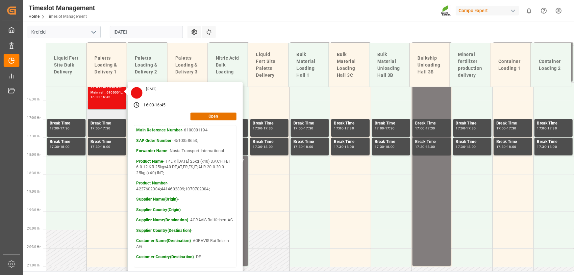 The image size is (574, 275). What do you see at coordinates (470, 65) in the screenshot?
I see `div: Mineral fertilizer production delivery` at bounding box center [470, 65].